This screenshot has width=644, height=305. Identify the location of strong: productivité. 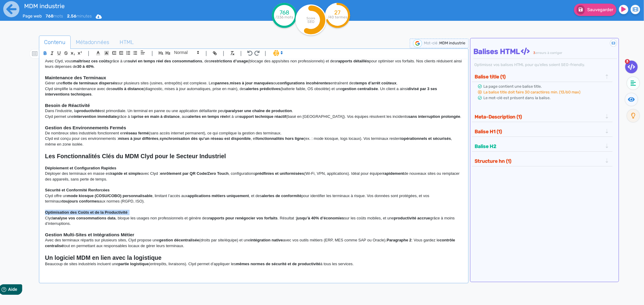
(88, 110).